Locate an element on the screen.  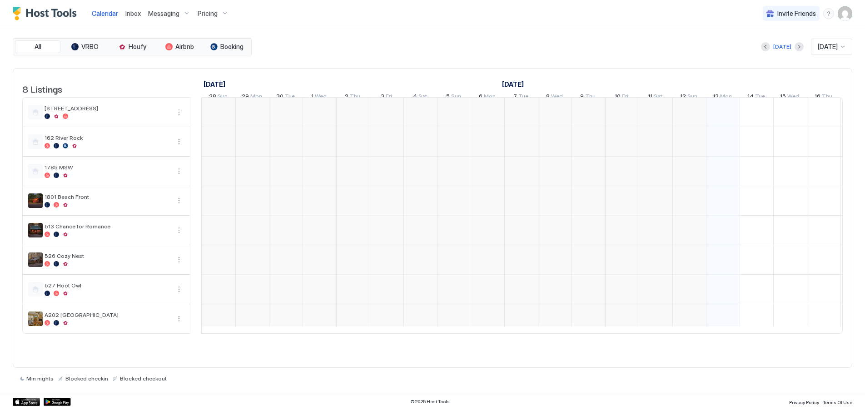
button: Previous month is located at coordinates (766, 47).